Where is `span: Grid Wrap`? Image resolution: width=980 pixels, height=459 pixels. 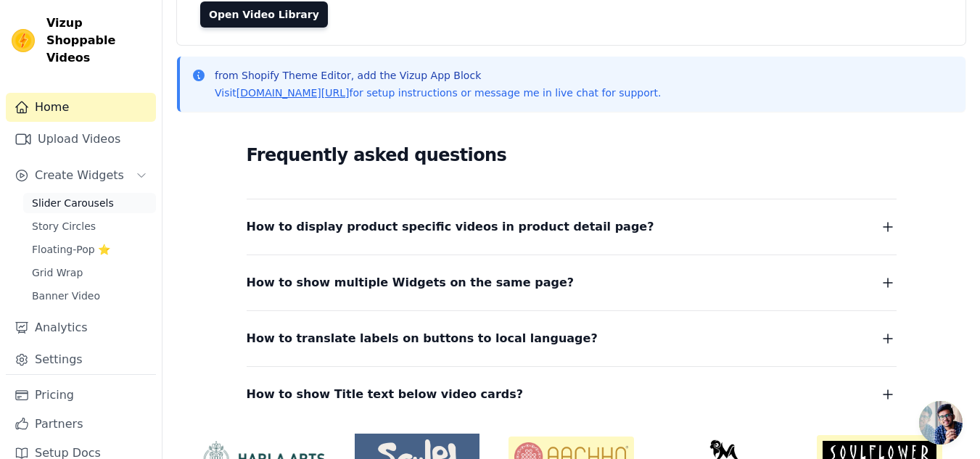 span: Grid Wrap is located at coordinates (58, 273).